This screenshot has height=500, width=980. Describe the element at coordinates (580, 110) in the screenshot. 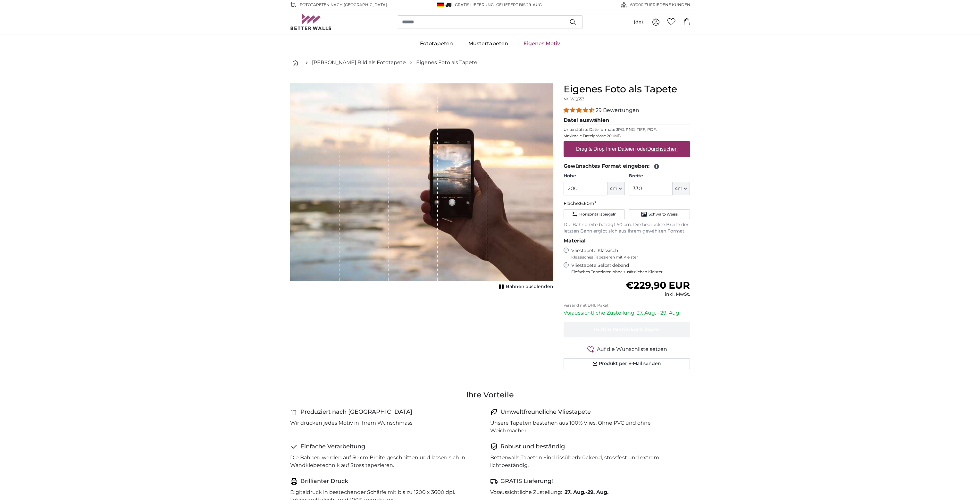

I see `span: 4.34 stars` at that location.